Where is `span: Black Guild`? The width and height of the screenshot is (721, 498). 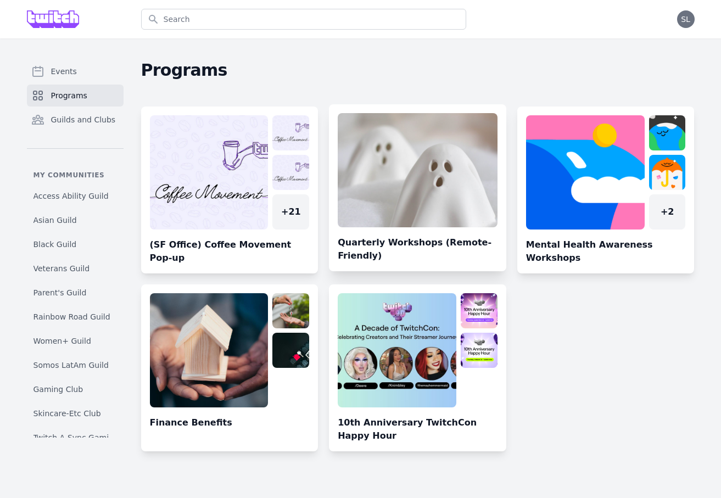 span: Black Guild is located at coordinates (55, 244).